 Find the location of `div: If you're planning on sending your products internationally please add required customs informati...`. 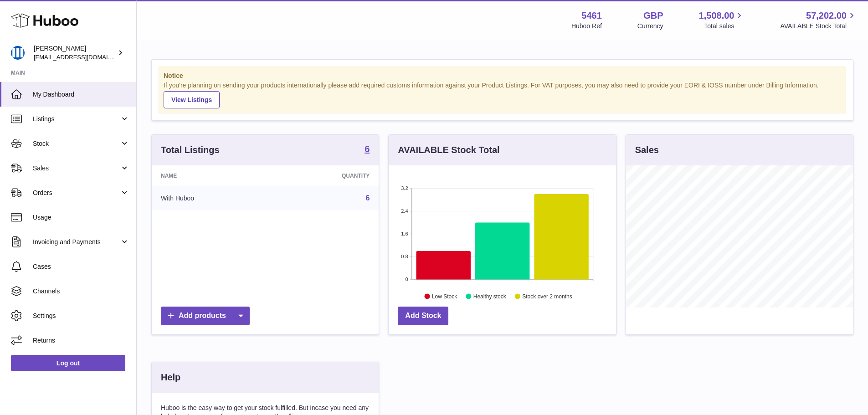

div: If you're planning on sending your products internationally please add required customs informati... is located at coordinates (502, 95).